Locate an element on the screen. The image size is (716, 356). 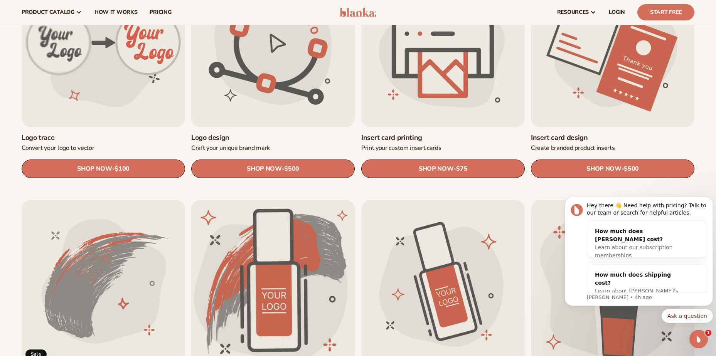
div: message notification from Lee, 4h ago. Hey there 👋 Need help with pricing? Talk to our team or se... is located at coordinates (77, 61).